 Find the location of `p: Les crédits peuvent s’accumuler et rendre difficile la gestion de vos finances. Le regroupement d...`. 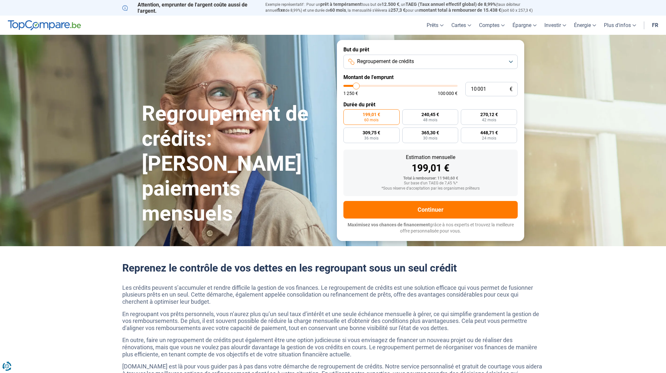

p: Les crédits peuvent s’accumuler et rendre difficile la gestion de vos finances. Le regroupement d... is located at coordinates (333, 295).